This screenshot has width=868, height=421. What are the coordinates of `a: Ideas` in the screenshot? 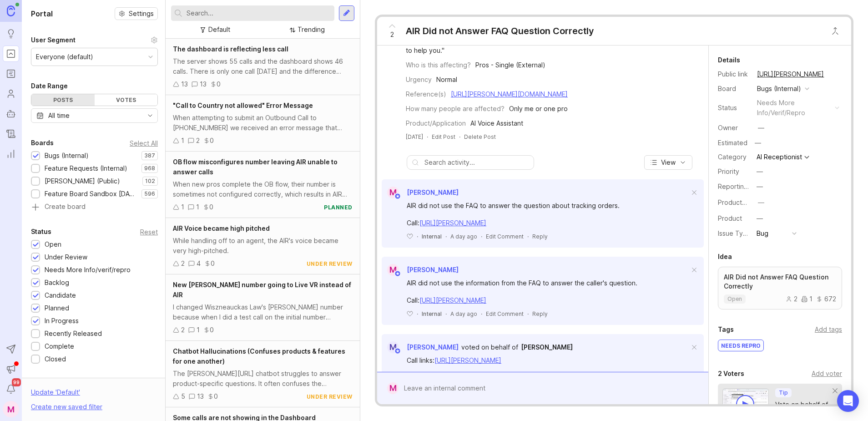 It's located at (11, 34).